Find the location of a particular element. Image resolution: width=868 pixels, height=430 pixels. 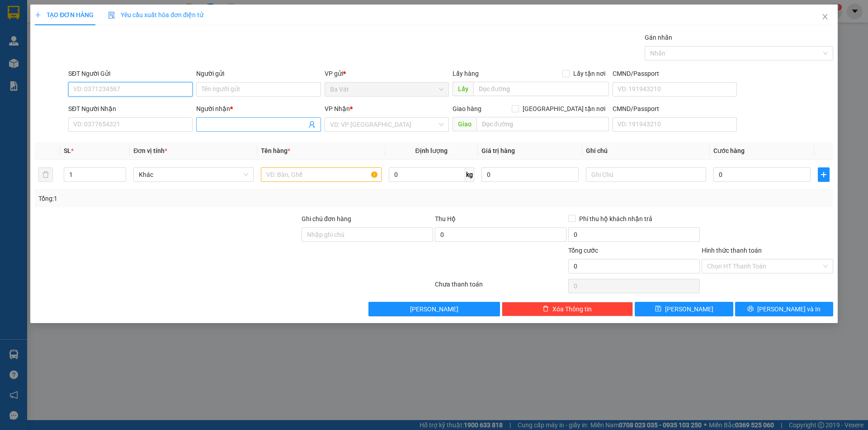

span: Tên hàng is located at coordinates (275, 151).